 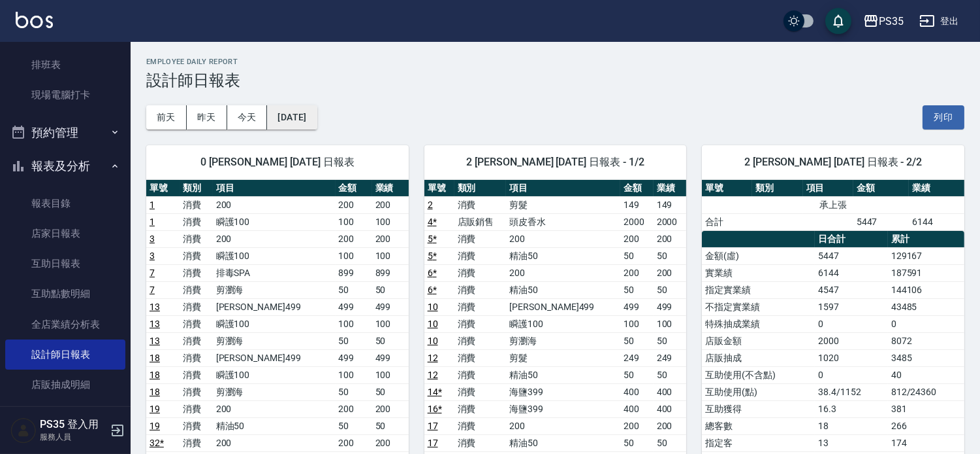 What do you see at coordinates (167, 117) in the screenshot?
I see `button: 前天` at bounding box center [167, 117].